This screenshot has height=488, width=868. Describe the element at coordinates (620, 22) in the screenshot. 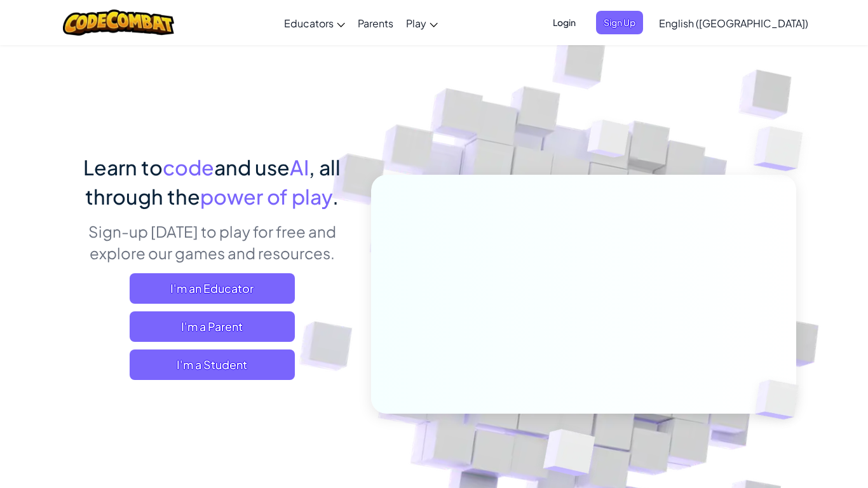

I see `span: Sign Up` at that location.